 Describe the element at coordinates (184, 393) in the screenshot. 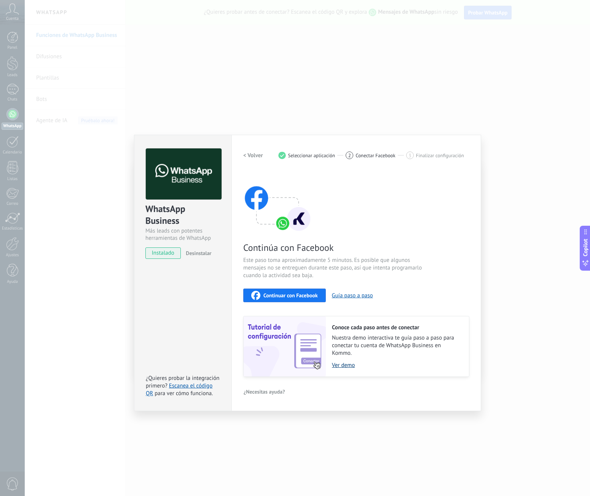

I see `span: para ver cómo funciona.` at that location.